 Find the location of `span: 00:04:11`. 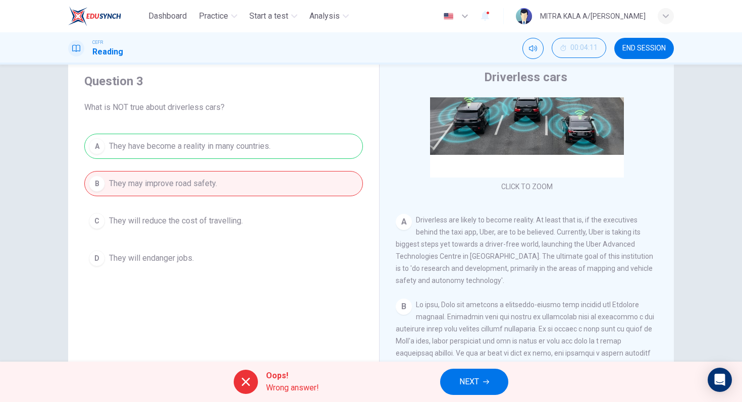

span: 00:04:11 is located at coordinates (584, 48).